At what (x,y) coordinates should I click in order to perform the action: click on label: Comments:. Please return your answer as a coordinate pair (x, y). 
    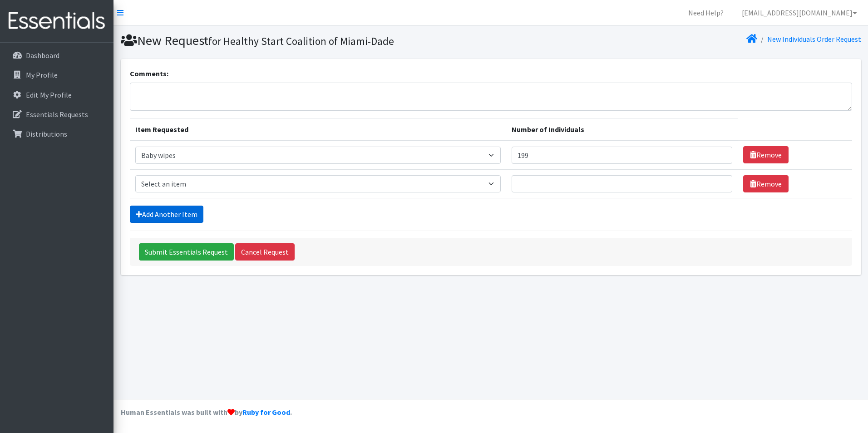
    Looking at the image, I should click on (149, 73).